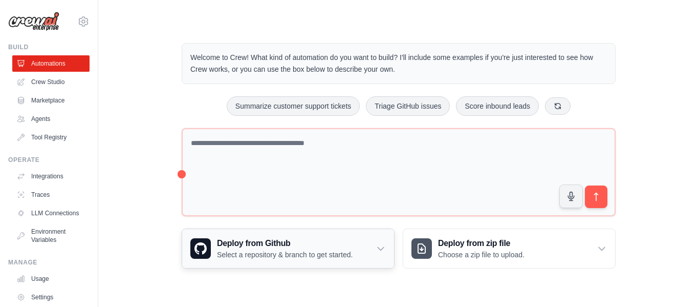  I want to click on button: Triage GitHub issues, so click(408, 106).